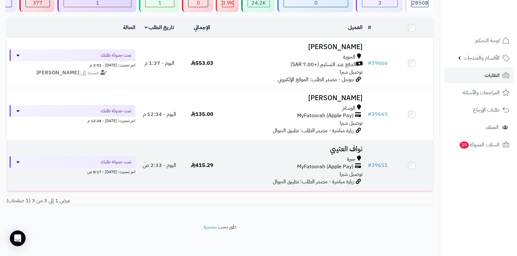 This screenshot has height=256, width=517. Describe the element at coordinates (378, 63) in the screenshot. I see `a: #39666` at that location.